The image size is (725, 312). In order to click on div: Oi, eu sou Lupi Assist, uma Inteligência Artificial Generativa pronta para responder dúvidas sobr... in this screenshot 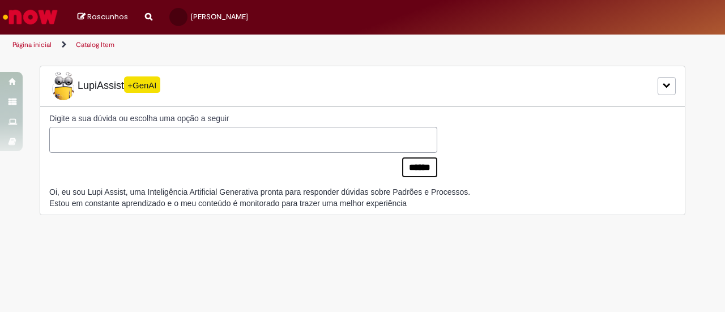, I will do `click(259, 198)`.